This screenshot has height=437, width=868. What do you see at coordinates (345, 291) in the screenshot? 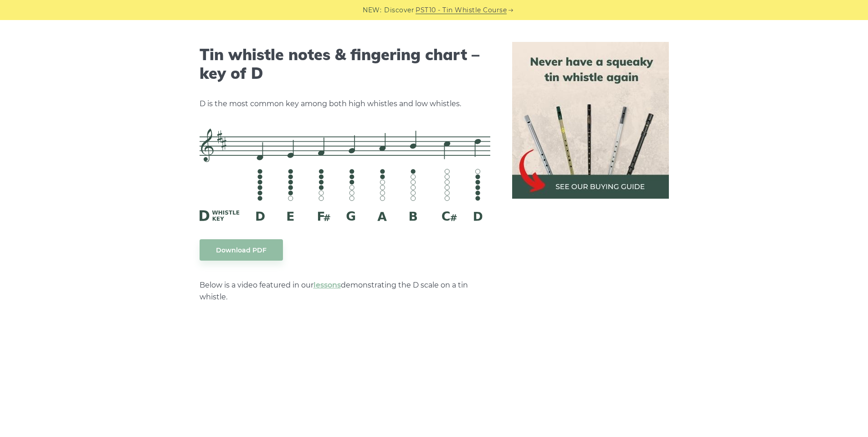
I see `p: Below is a video featured in our demonstrating the D scale on a tin whistle.` at bounding box center [345, 291].